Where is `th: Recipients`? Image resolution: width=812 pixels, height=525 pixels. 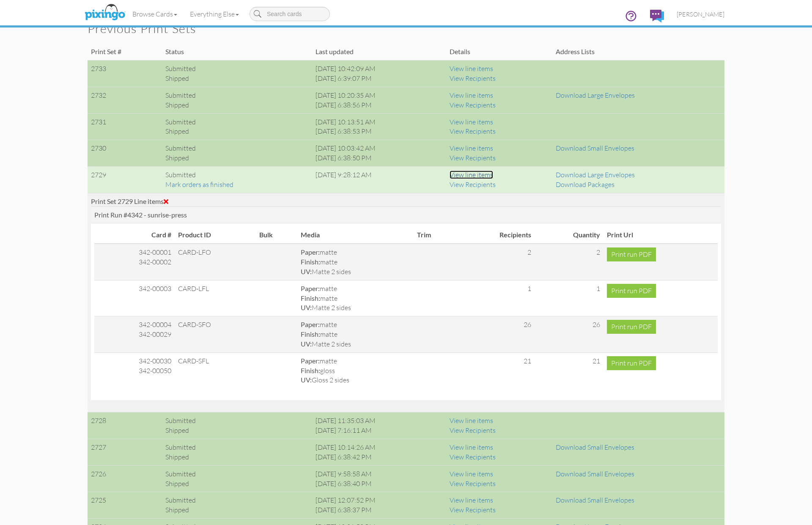 th: Recipients is located at coordinates (496, 235).